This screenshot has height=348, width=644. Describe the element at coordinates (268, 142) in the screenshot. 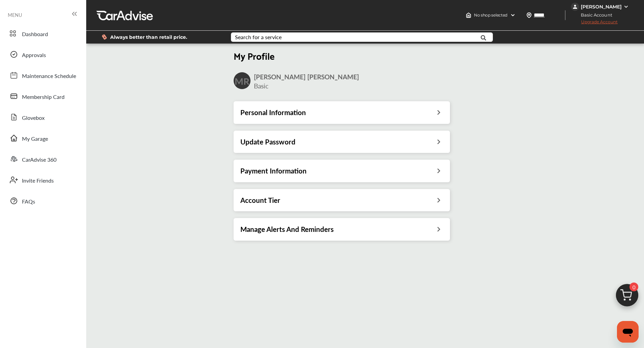

I see `h3: Update Password` at that location.